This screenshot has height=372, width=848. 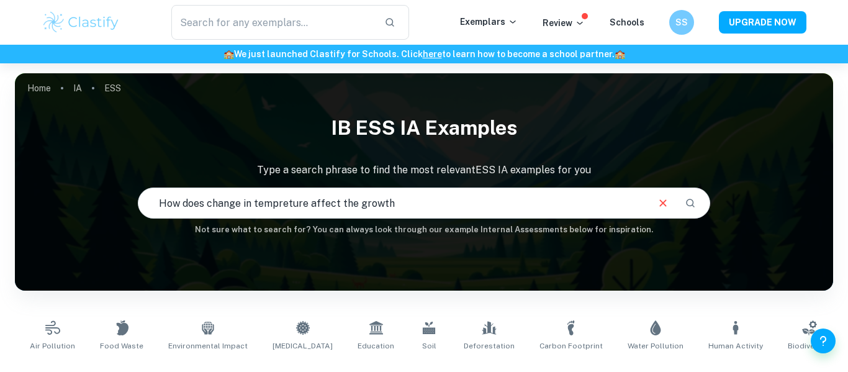 What do you see at coordinates (81, 22) in the screenshot?
I see `img: Clastify logo` at bounding box center [81, 22].